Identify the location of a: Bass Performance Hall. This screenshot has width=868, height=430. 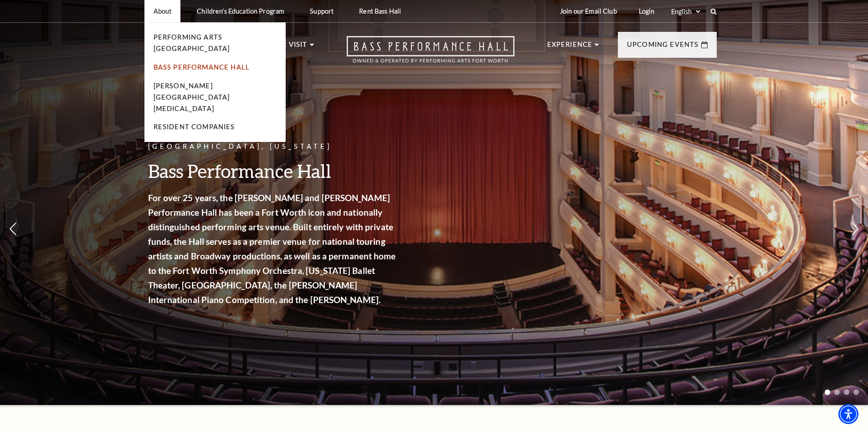
(202, 67).